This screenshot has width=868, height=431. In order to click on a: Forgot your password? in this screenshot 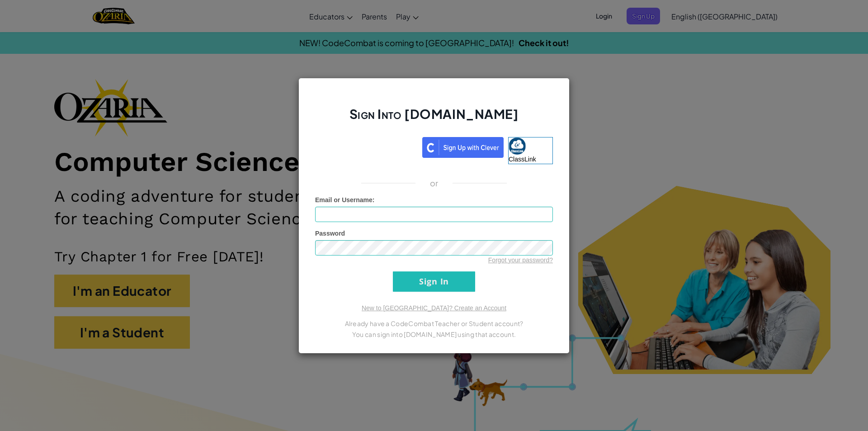, I will do `click(520, 260)`.